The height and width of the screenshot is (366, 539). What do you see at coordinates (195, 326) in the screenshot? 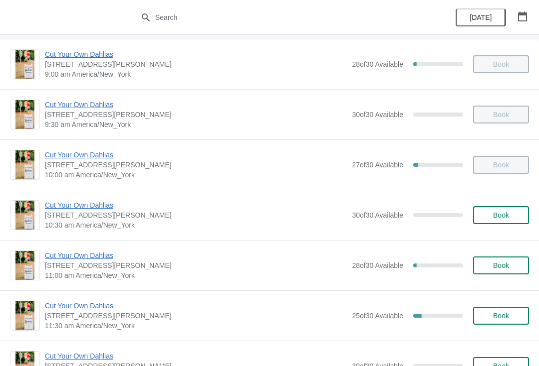
I see `span: 11:30 am America/New_York` at bounding box center [195, 326].